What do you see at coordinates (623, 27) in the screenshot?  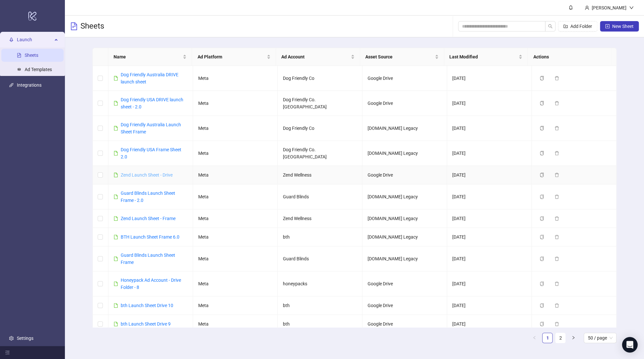 I see `span: New Sheet` at bounding box center [623, 27].